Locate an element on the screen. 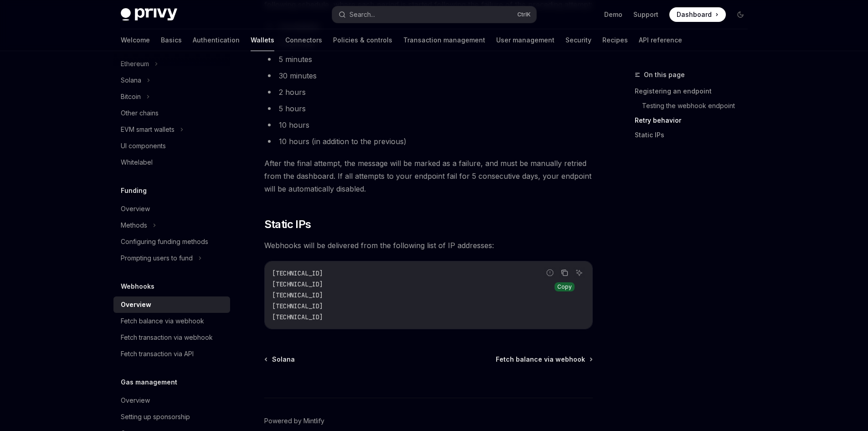  li: 30 minutes is located at coordinates (428, 76).